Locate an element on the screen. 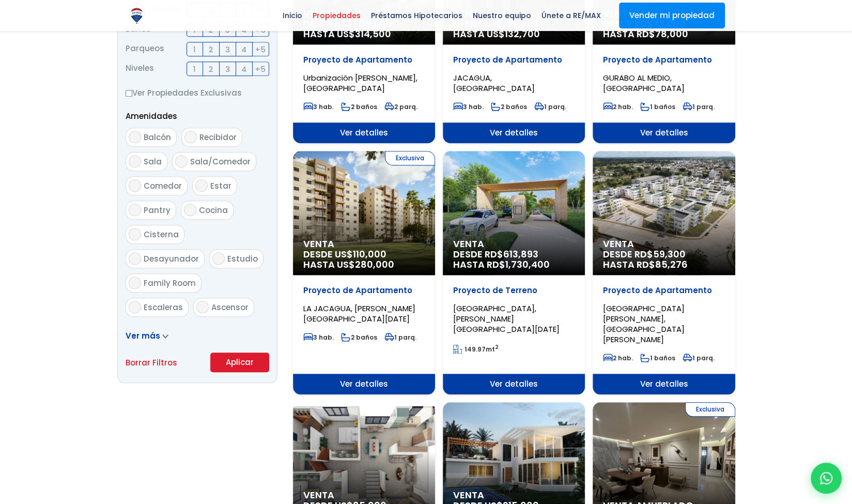  span: Préstamos Hipotecarios is located at coordinates (417, 15).